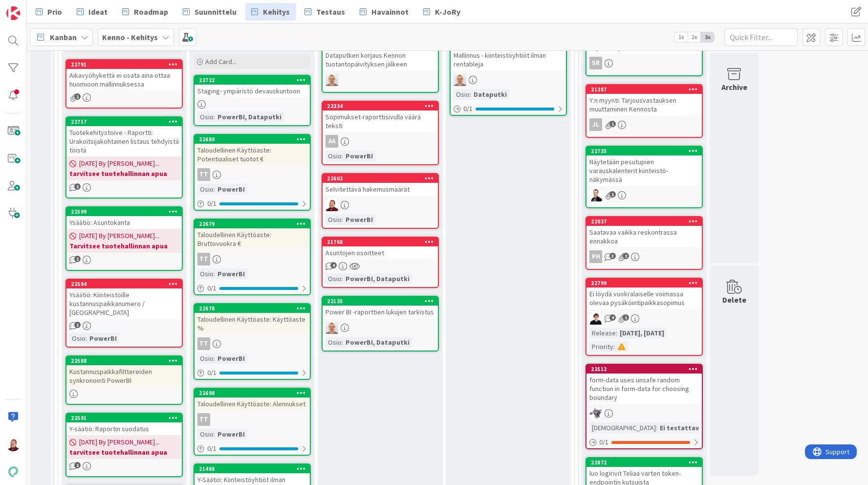 This screenshot has width=868, height=485. What do you see at coordinates (252, 257) in the screenshot?
I see `a: 22679Taloudellinen Käyttöaste: Bruttovuokra €TTOsio:PowerBI0/1` at bounding box center [252, 257].